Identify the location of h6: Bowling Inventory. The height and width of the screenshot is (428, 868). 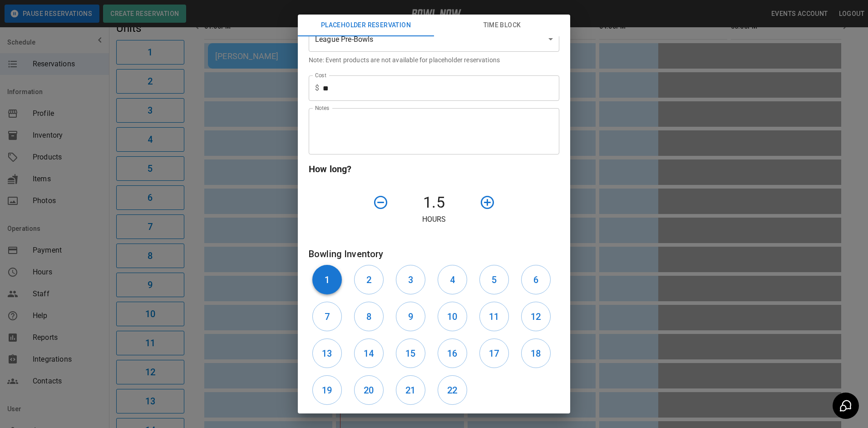
(434, 254).